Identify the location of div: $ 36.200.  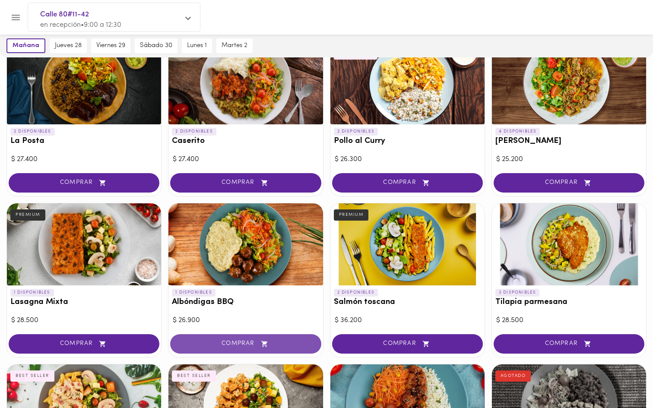
(407, 320).